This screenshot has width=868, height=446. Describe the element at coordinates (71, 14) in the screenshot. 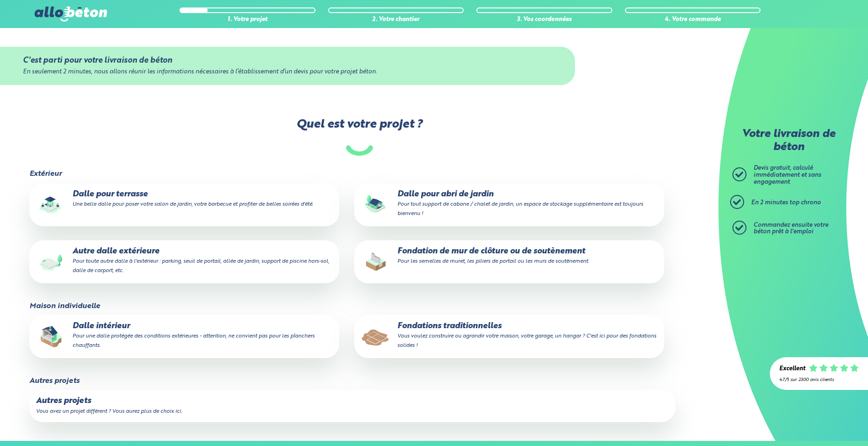

I see `img: allobéton` at that location.